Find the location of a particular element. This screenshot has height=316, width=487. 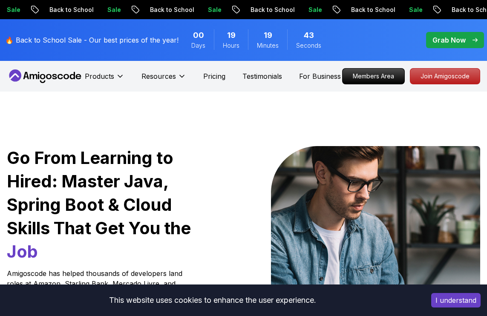

button: Accept cookies is located at coordinates (456, 300).